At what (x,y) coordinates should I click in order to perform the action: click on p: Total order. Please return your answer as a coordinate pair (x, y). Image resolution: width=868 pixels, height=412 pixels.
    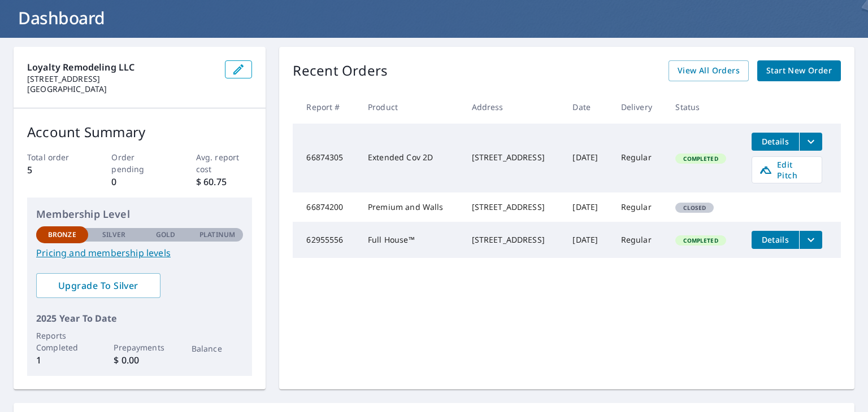
    Looking at the image, I should click on (55, 157).